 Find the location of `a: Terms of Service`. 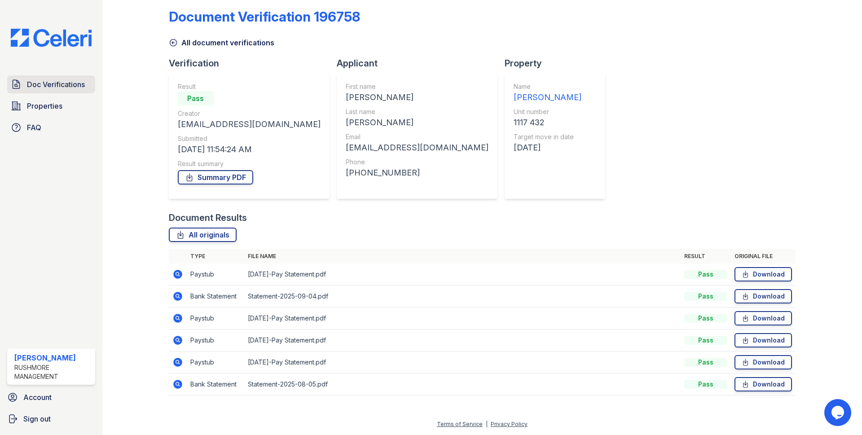

a: Terms of Service is located at coordinates (460, 424).